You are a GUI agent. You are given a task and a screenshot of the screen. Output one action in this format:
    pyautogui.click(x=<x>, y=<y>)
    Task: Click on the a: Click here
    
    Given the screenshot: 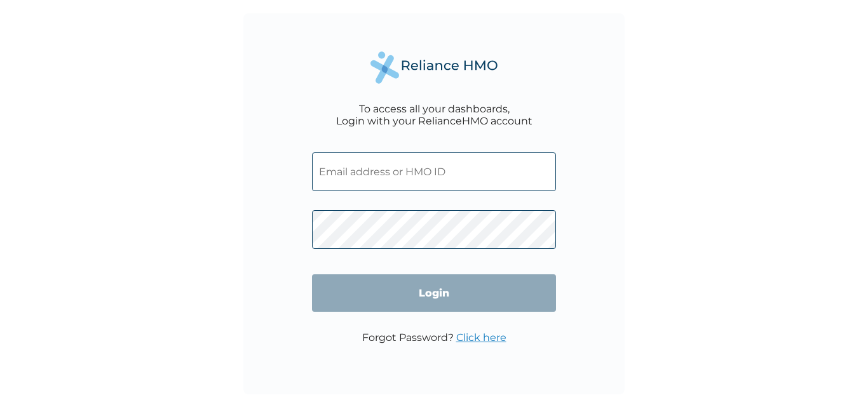 What is the action you would take?
    pyautogui.click(x=481, y=338)
    